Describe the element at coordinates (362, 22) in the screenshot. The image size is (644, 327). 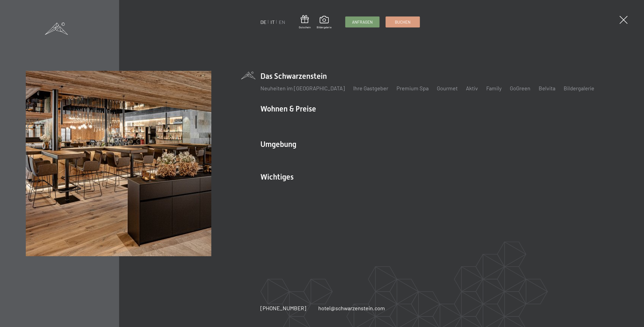
I see `span: Anfragen` at that location.